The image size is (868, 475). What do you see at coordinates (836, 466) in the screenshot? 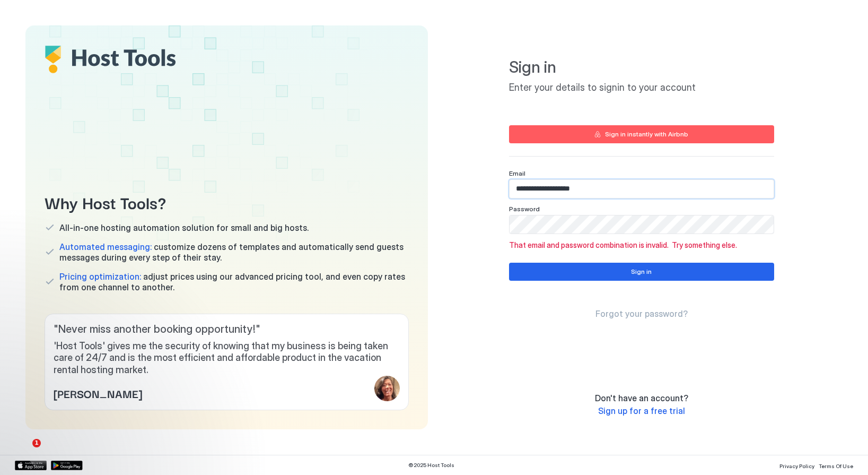
I see `span: Terms Of Use` at bounding box center [836, 466].